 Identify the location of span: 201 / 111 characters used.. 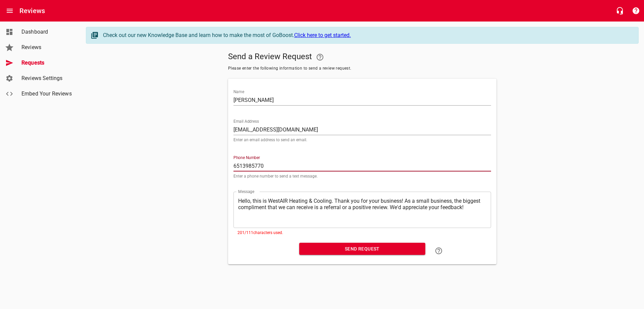
(260, 233).